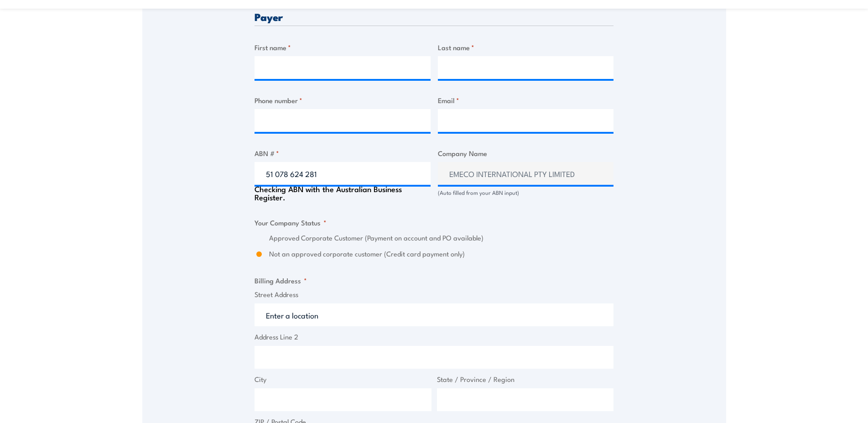 This screenshot has height=423, width=868. I want to click on div: (Auto filled from your ABN input), so click(526, 193).